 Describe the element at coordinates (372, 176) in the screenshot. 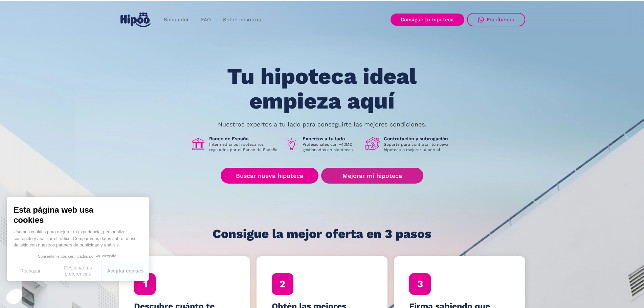

I see `a: Mejorar mi hipoteca` at that location.